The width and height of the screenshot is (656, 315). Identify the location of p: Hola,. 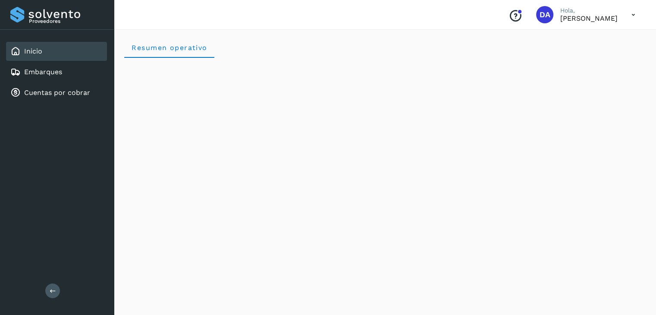
(589, 10).